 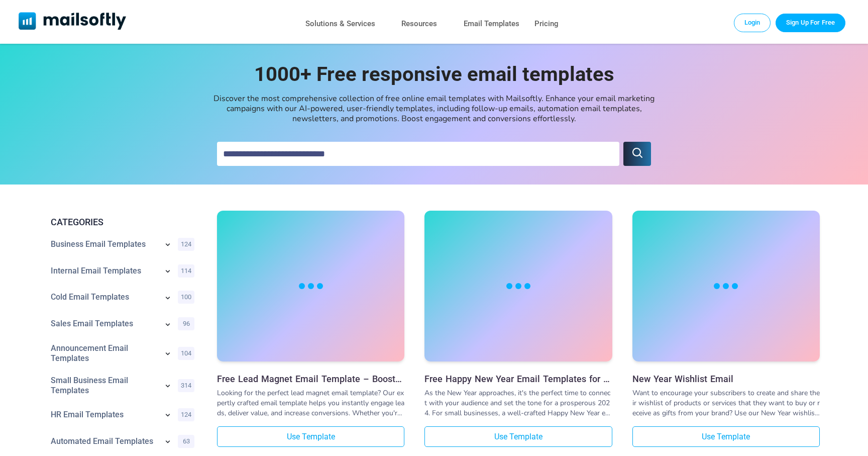 I want to click on a: Email Templates, so click(x=491, y=23).